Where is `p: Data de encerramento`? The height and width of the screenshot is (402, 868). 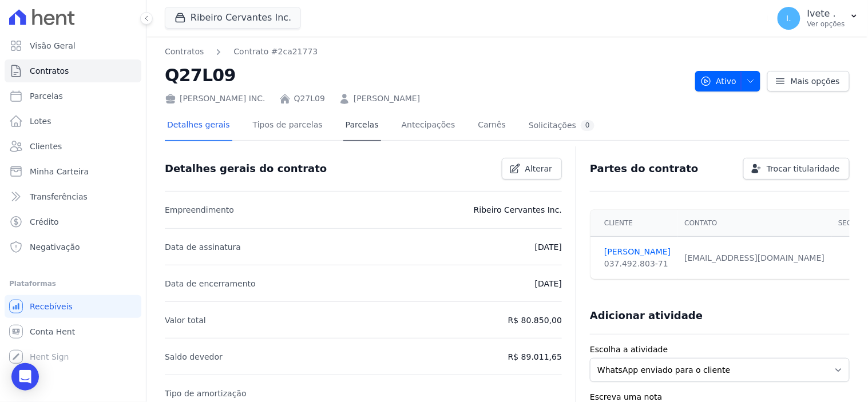
p: Data de encerramento is located at coordinates (210, 284).